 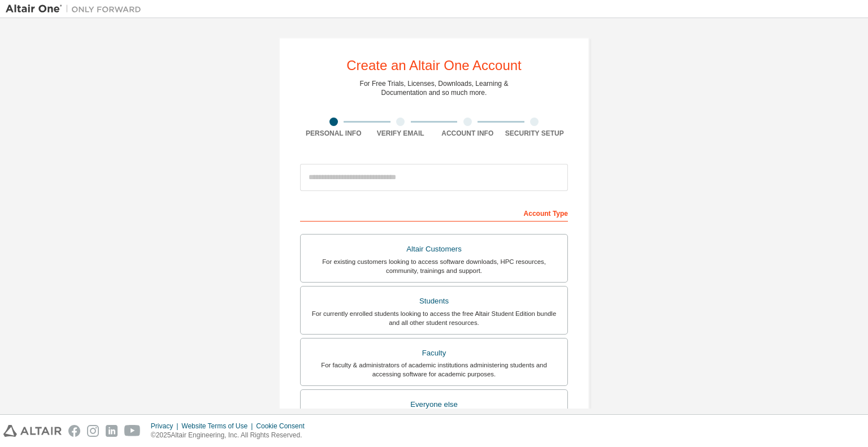 I want to click on img: facebook.svg, so click(x=74, y=431).